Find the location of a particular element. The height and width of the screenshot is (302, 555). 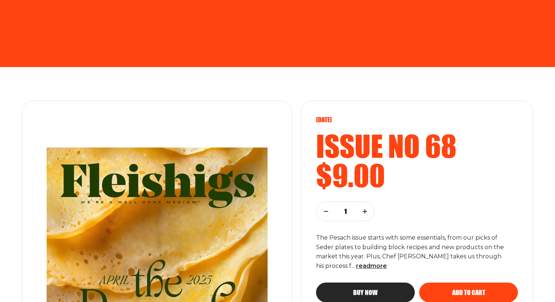

span: read more is located at coordinates (371, 266).